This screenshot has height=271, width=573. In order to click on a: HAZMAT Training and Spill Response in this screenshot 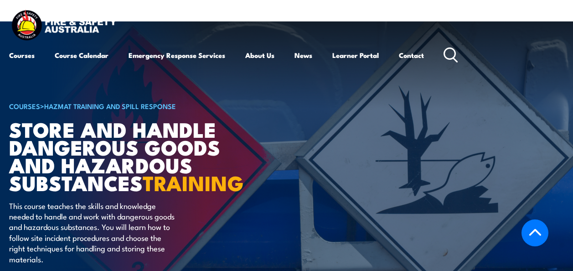, I will do `click(110, 106)`.